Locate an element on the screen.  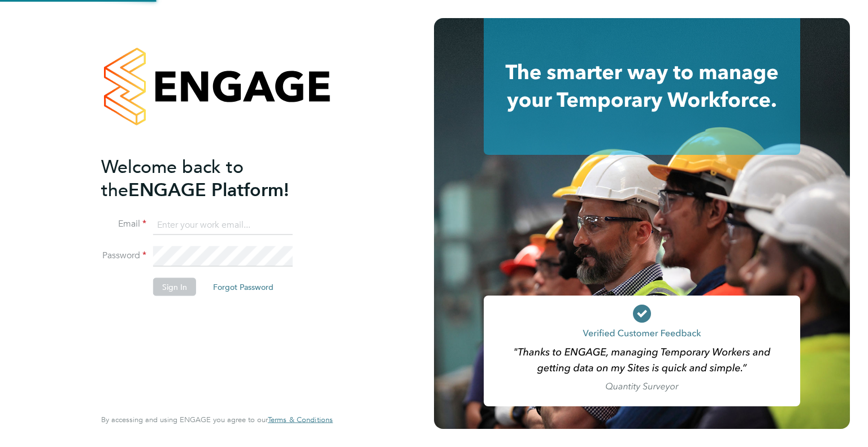
button: Sign In is located at coordinates (175, 287).